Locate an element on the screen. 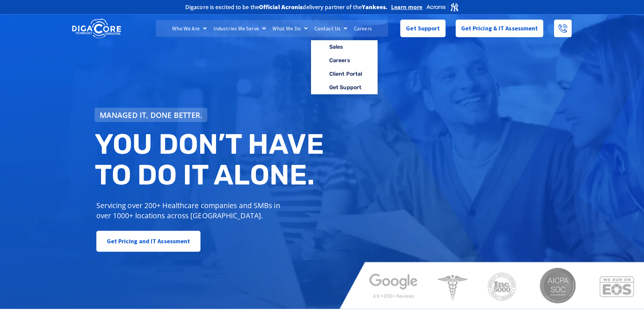 This screenshot has width=644, height=322. a: Get Pricing & IT Assessment is located at coordinates (499, 29).